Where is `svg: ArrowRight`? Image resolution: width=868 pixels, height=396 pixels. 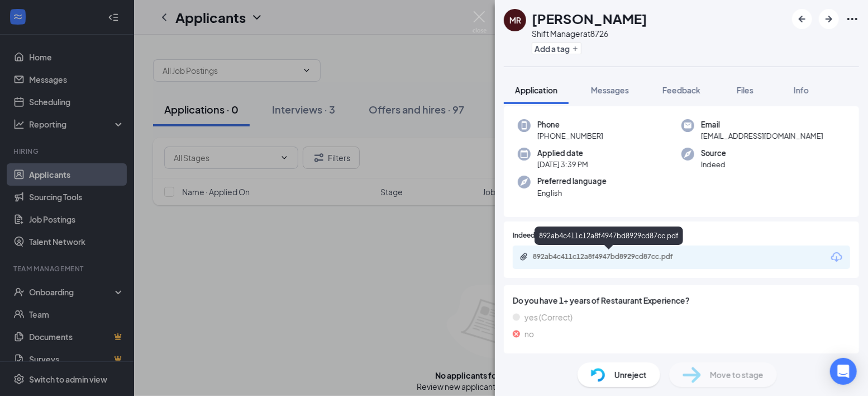 svg: ArrowRight is located at coordinates (829, 19).